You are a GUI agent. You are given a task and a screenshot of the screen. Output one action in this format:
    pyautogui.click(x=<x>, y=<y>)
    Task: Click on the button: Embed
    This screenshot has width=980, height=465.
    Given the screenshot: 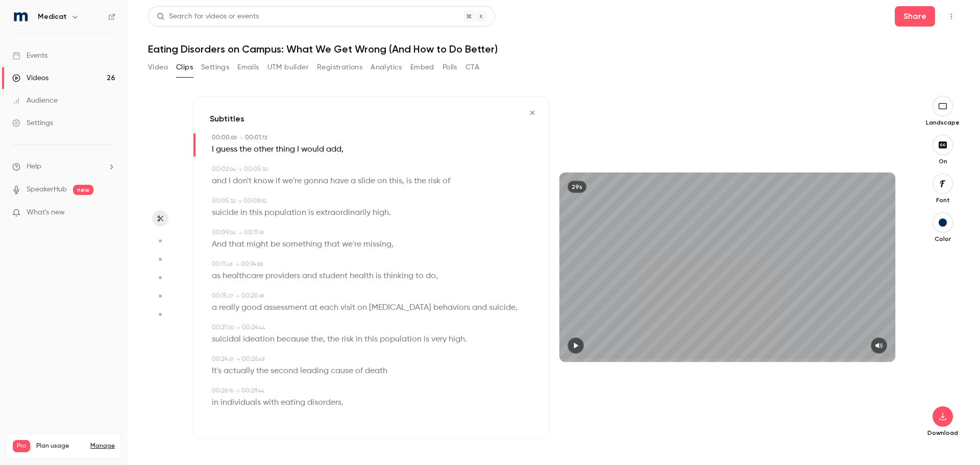 What is the action you would take?
    pyautogui.click(x=422, y=67)
    